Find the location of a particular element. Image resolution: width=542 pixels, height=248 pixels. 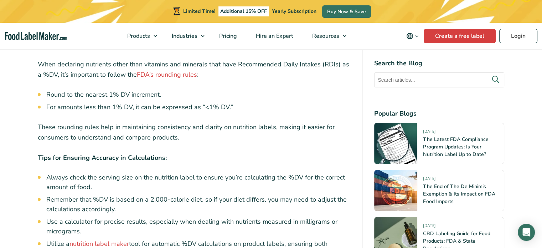

a: Hire an Expert is located at coordinates (274, 36).